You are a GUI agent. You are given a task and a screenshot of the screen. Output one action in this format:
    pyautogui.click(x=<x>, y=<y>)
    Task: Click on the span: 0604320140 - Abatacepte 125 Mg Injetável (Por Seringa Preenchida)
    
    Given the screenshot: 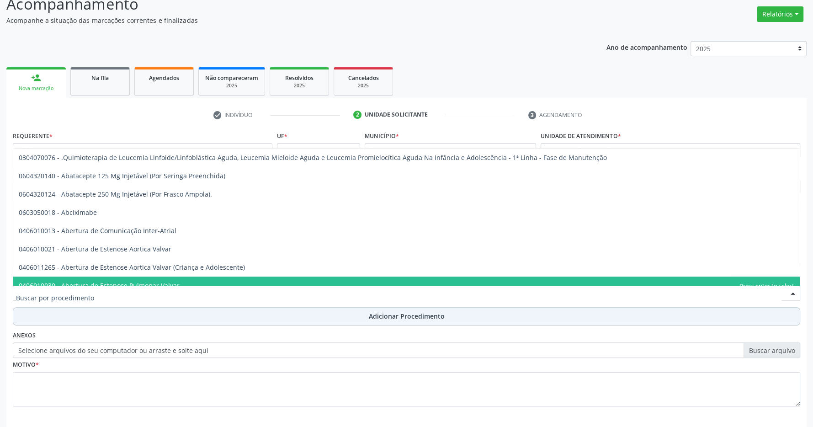 What is the action you would take?
    pyautogui.click(x=122, y=175)
    